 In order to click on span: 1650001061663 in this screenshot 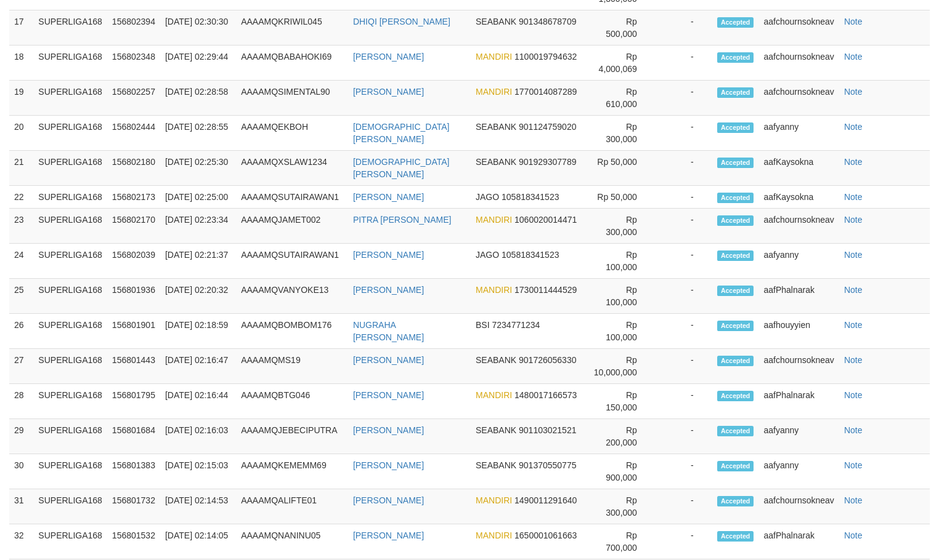, I will do `click(545, 536)`.